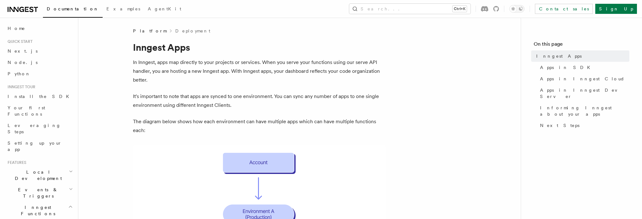  I want to click on button: Events & Triggers, so click(39, 193).